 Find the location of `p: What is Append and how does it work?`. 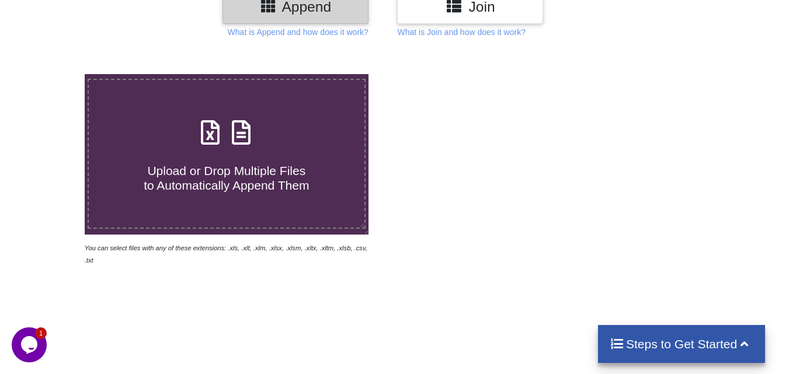

p: What is Append and how does it work? is located at coordinates (298, 32).